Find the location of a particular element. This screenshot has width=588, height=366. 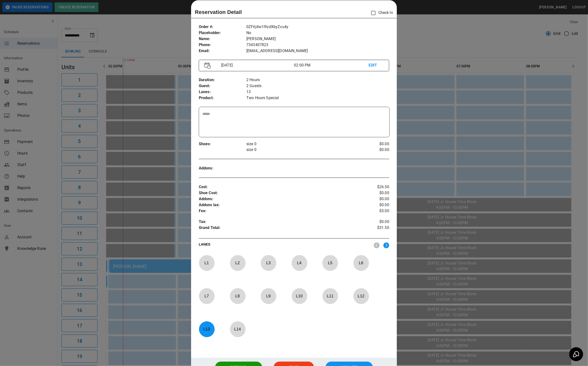

p: L 1 is located at coordinates (207, 263).